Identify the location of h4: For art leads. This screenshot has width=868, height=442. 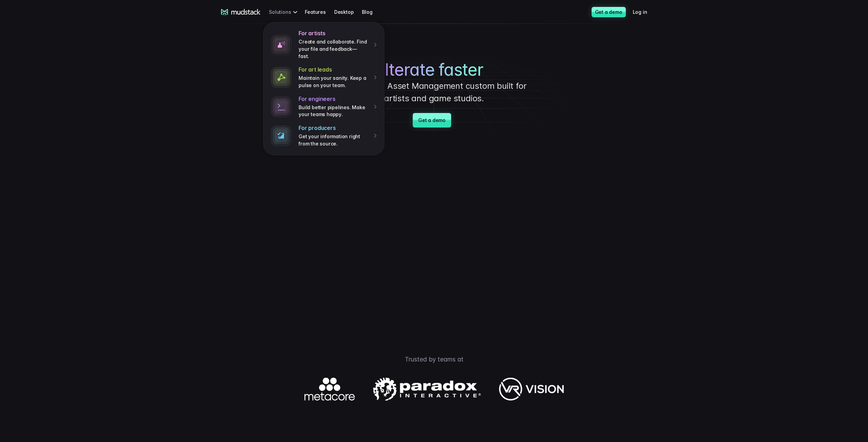
(333, 69).